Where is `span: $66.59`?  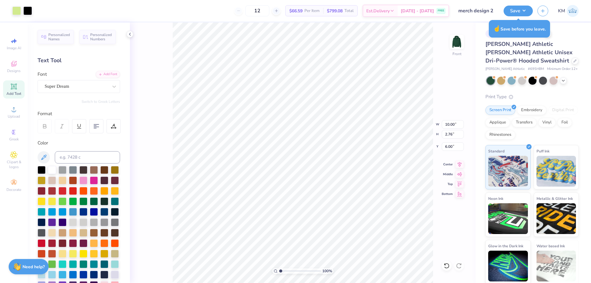 span: $66.59 is located at coordinates (296, 11).